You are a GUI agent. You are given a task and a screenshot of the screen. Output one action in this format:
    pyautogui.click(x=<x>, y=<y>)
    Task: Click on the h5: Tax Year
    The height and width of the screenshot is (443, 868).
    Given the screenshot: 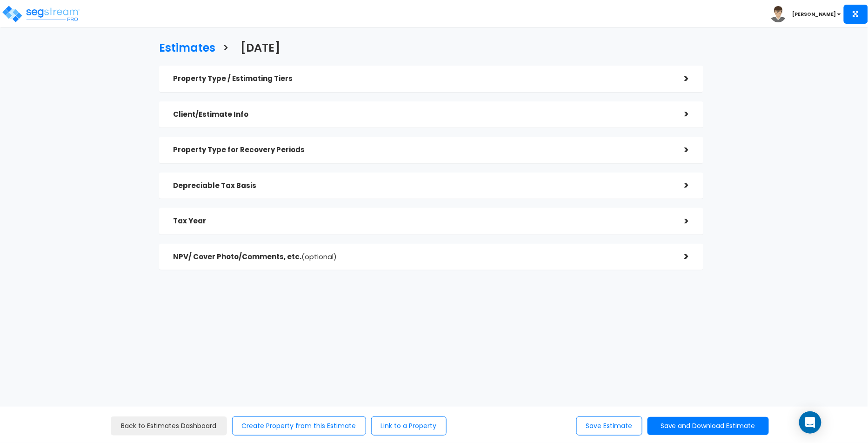 What is the action you would take?
    pyautogui.click(x=422, y=221)
    